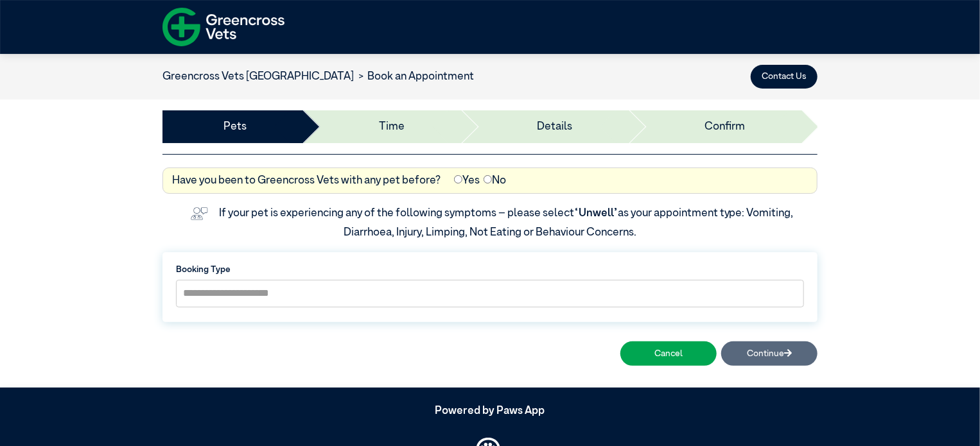  I want to click on a: Pets, so click(235, 127).